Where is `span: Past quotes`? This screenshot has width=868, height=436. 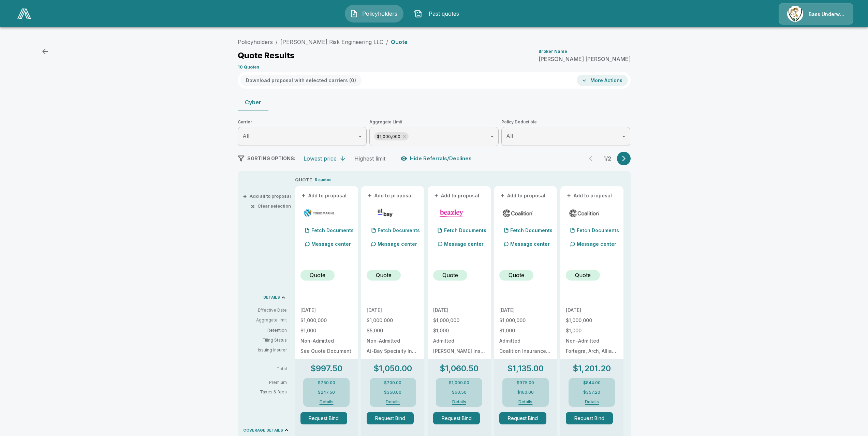 span: Past quotes is located at coordinates (444, 14).